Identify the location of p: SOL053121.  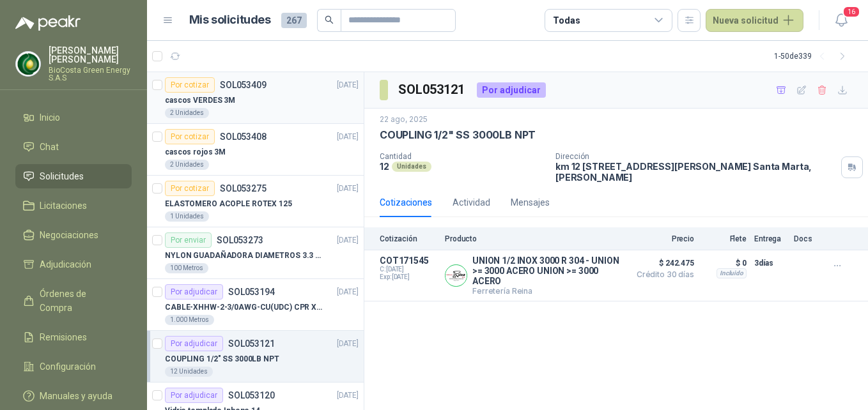
(251, 344).